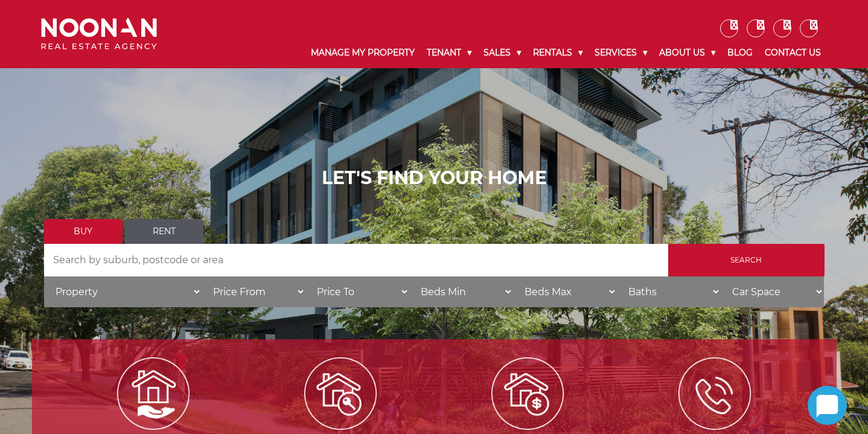  Describe the element at coordinates (687, 53) in the screenshot. I see `a: About Us` at that location.